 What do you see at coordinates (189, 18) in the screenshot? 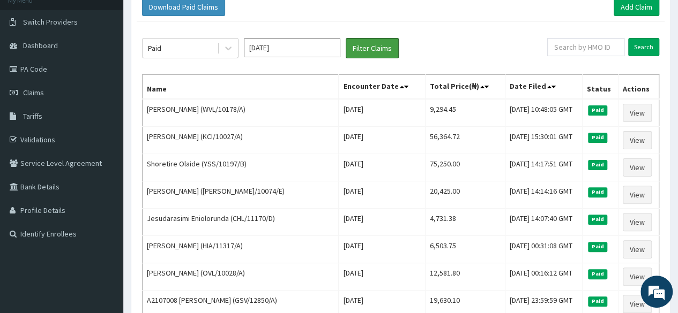
I see `div: Minimize live chat window` at bounding box center [189, 18].